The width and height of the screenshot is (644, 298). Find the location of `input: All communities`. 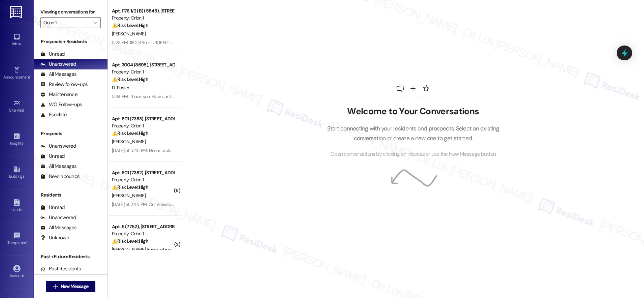

input: All communities is located at coordinates (67, 23).